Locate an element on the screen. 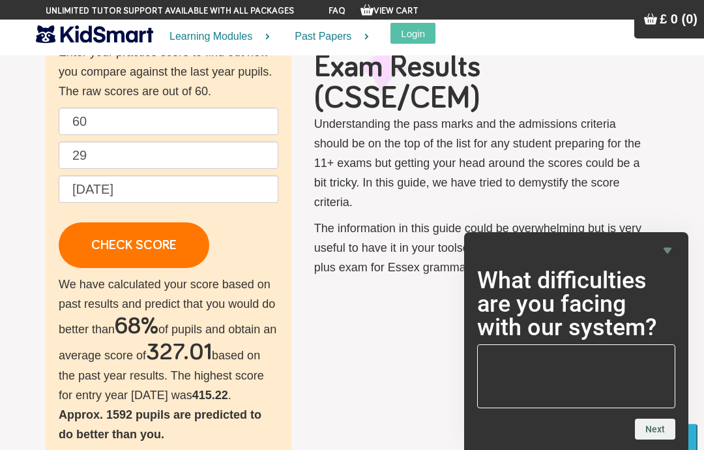  a: Past Papers is located at coordinates (328, 37).